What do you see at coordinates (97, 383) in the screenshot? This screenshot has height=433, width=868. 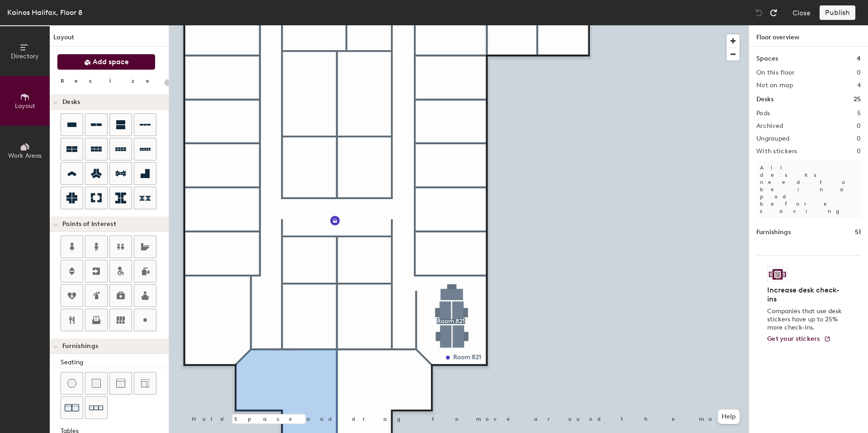 I see `img: Cushion` at bounding box center [97, 383].